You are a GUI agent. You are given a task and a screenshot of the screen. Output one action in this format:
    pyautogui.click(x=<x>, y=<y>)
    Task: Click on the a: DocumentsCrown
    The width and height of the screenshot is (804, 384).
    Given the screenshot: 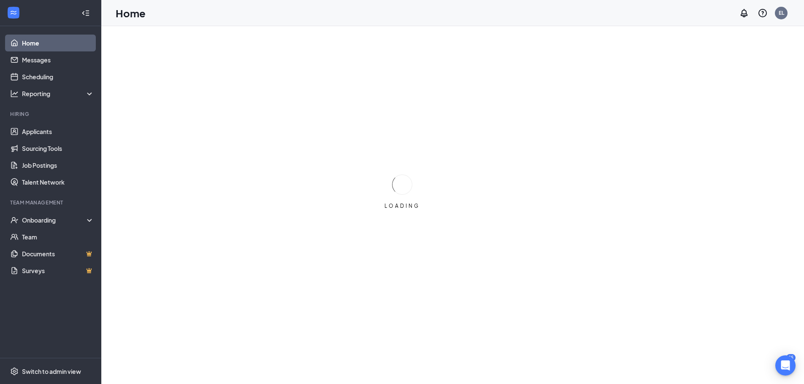 What is the action you would take?
    pyautogui.click(x=58, y=254)
    